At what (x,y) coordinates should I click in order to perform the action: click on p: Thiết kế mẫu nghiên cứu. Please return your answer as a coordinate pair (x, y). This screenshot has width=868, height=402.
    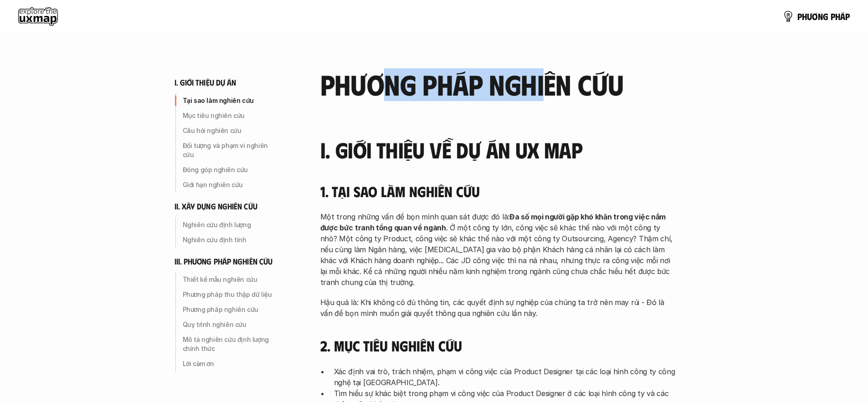
    Looking at the image, I should click on (231, 280).